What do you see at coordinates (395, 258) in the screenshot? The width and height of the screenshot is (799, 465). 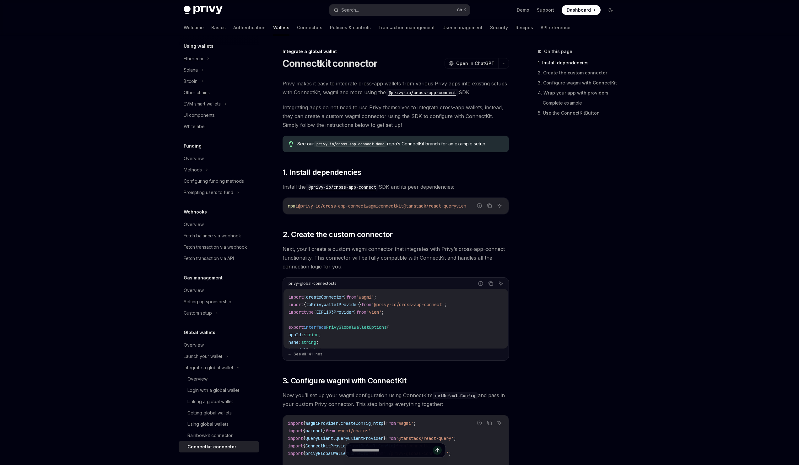 I see `span: Next, you’ll create a custom wagmi connector that integrates with Privy’s cross-app-connect funct...` at bounding box center [395, 258].